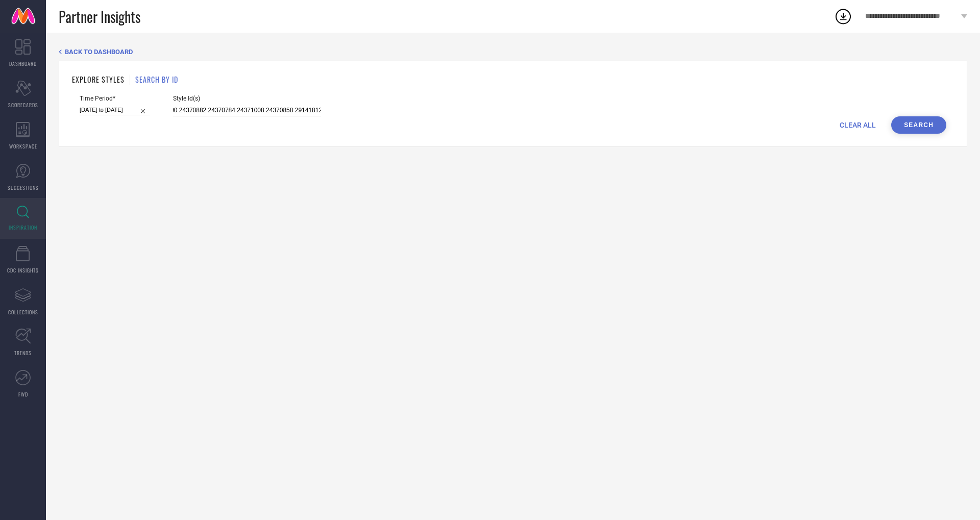 Image resolution: width=980 pixels, height=520 pixels. What do you see at coordinates (98, 79) in the screenshot?
I see `h1: EXPLORE STYLES` at bounding box center [98, 79].